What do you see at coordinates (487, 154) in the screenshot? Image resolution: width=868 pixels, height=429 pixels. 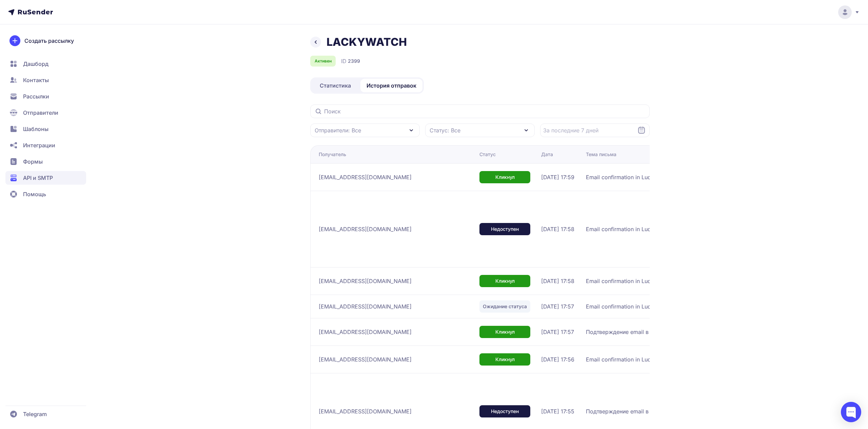 I see `div: Статус` at bounding box center [487, 154].